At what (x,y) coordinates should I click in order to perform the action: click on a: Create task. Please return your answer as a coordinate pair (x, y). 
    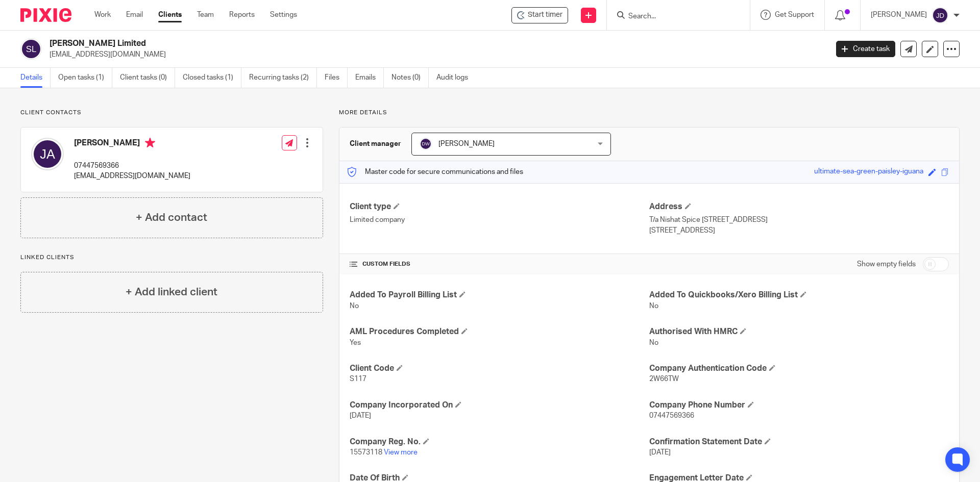
    Looking at the image, I should click on (866, 49).